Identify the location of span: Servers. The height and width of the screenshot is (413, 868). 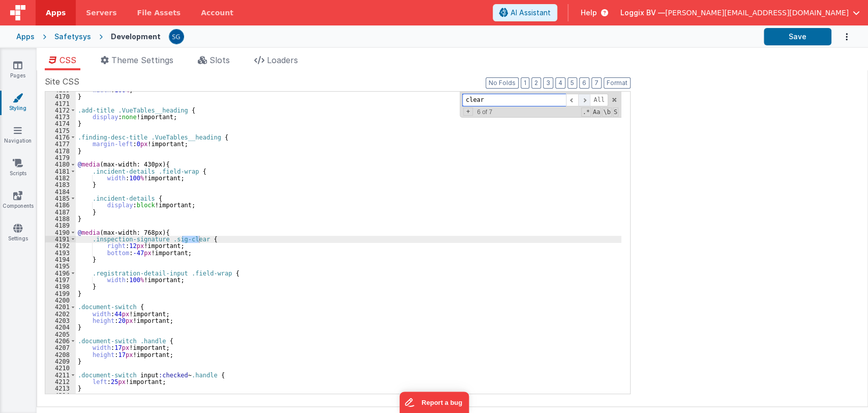
(102, 13).